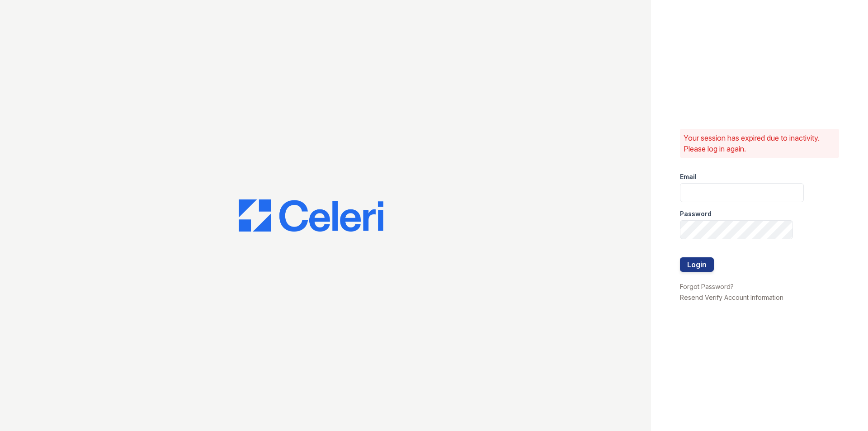 This screenshot has height=431, width=868. Describe the element at coordinates (689, 177) in the screenshot. I see `label: Email` at that location.